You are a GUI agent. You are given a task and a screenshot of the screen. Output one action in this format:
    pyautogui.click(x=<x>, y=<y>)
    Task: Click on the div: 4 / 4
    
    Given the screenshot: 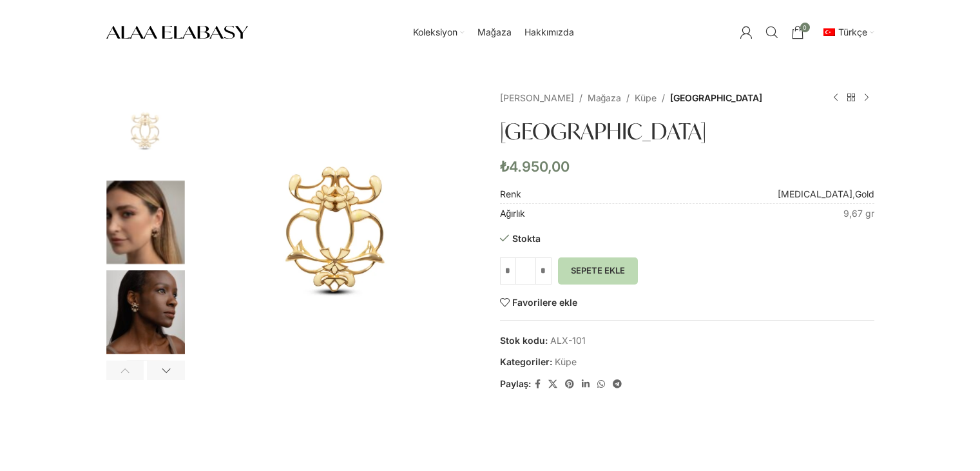 What is the action you would take?
    pyautogui.click(x=145, y=406)
    